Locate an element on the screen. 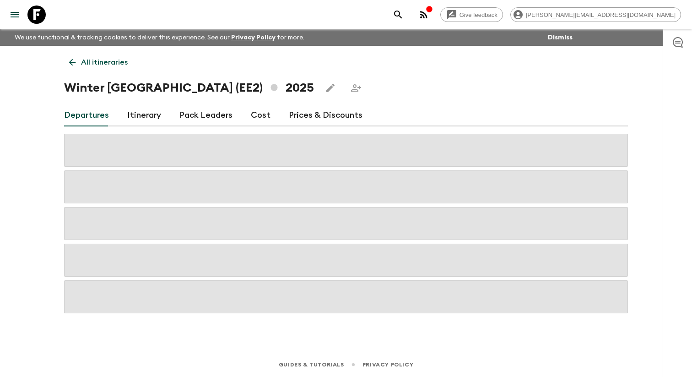 The height and width of the screenshot is (377, 692). button: Edit this itinerary is located at coordinates (330, 88).